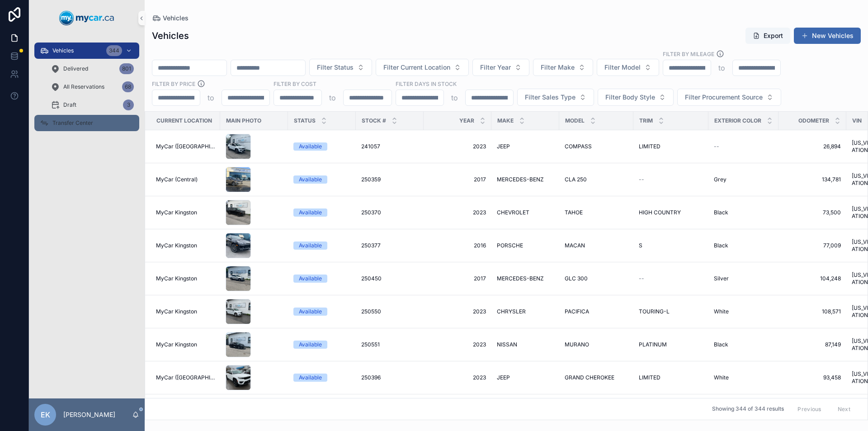 The height and width of the screenshot is (431, 868). Describe the element at coordinates (721, 345) in the screenshot. I see `span: Black` at that location.